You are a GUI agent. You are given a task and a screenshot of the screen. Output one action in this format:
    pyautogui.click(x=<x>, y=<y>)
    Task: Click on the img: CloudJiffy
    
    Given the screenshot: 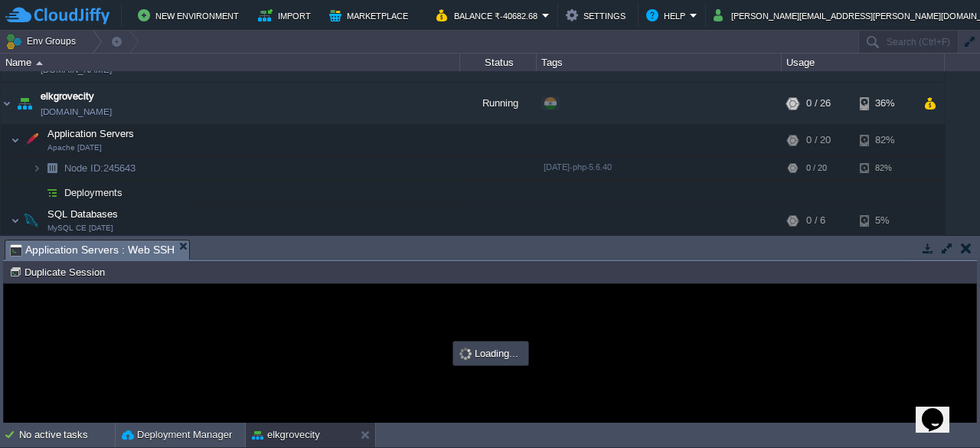 What is the action you would take?
    pyautogui.click(x=57, y=15)
    